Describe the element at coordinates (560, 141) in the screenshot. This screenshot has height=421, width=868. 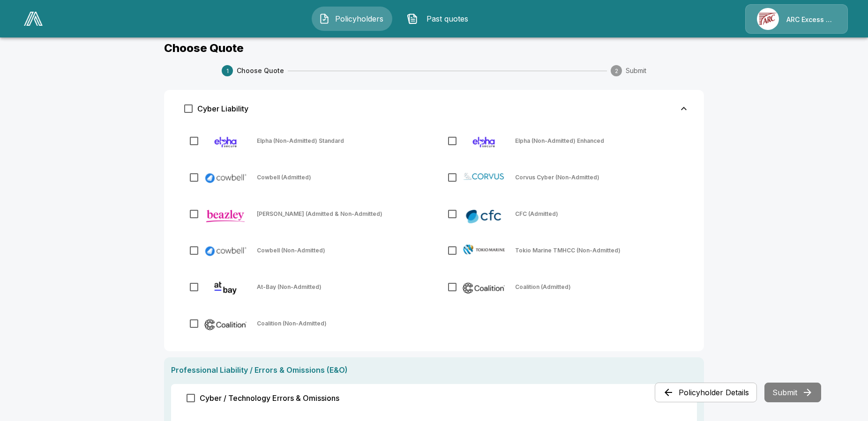
I see `p: Elpha (Non-Admitted) Enhanced` at that location.